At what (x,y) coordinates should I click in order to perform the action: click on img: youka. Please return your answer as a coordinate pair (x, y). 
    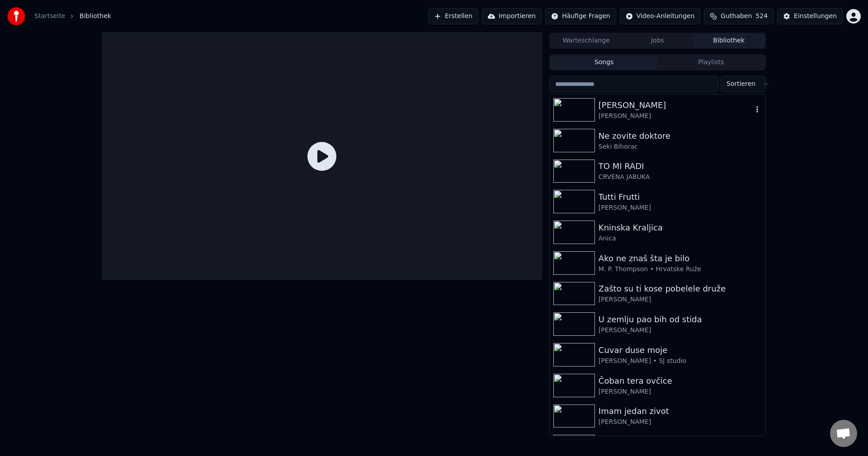
    Looking at the image, I should click on (17, 17).